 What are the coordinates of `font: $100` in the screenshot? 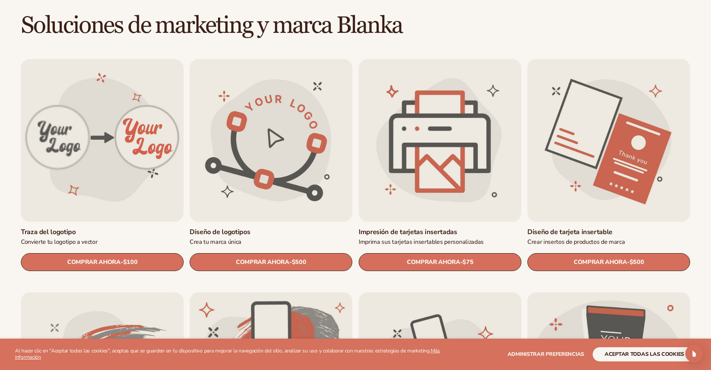 It's located at (130, 262).